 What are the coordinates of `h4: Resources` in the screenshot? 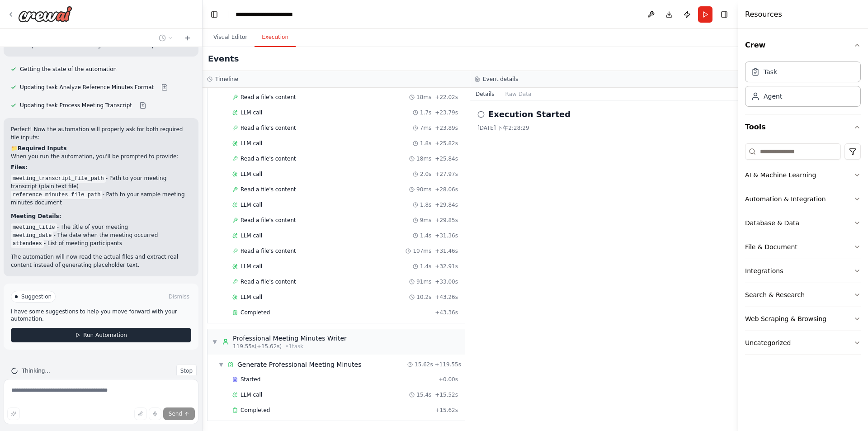 It's located at (764, 15).